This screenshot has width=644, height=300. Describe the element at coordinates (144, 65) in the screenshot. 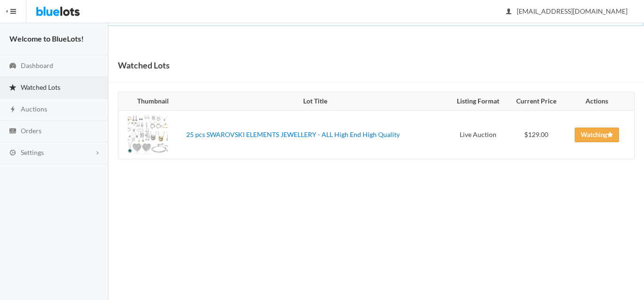

I see `h1: Watched Lots` at that location.